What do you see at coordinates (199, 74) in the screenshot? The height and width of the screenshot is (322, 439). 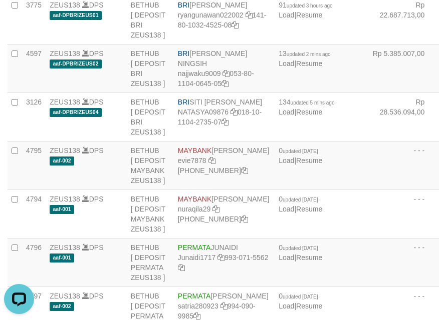 I see `a: najjwaku9009` at bounding box center [199, 74].